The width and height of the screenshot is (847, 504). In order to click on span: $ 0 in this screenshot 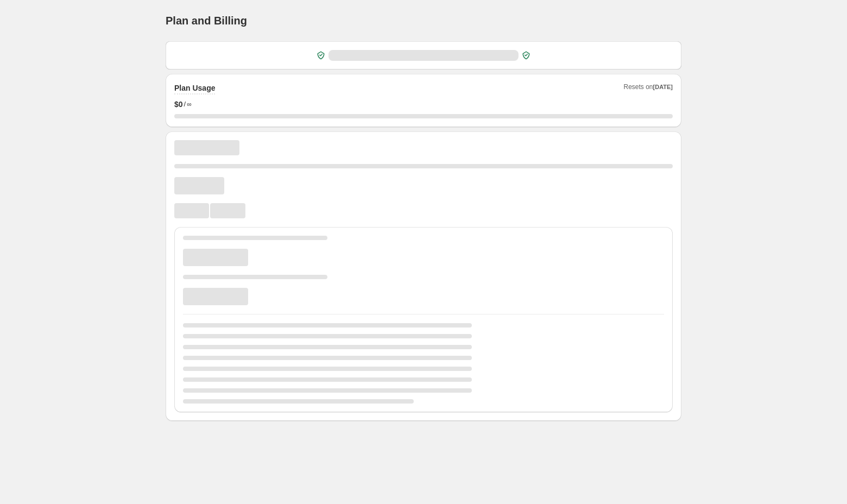, I will do `click(178, 104)`.